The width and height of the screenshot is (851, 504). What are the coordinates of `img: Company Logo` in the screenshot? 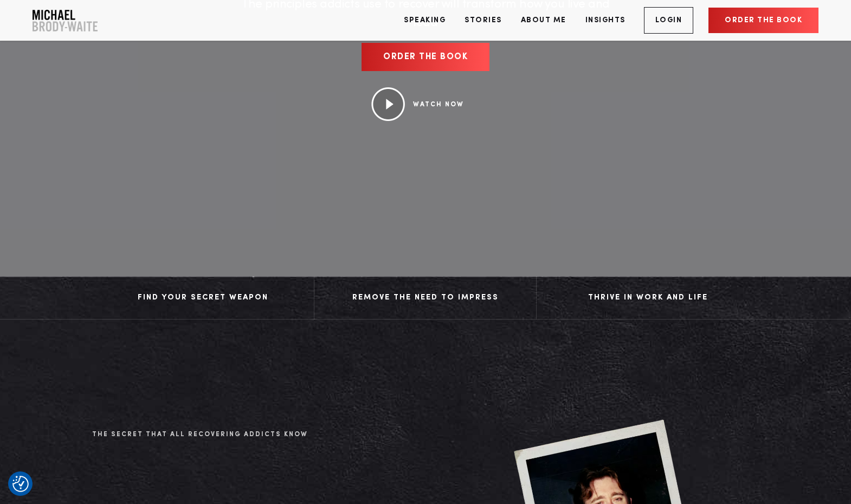 It's located at (65, 21).